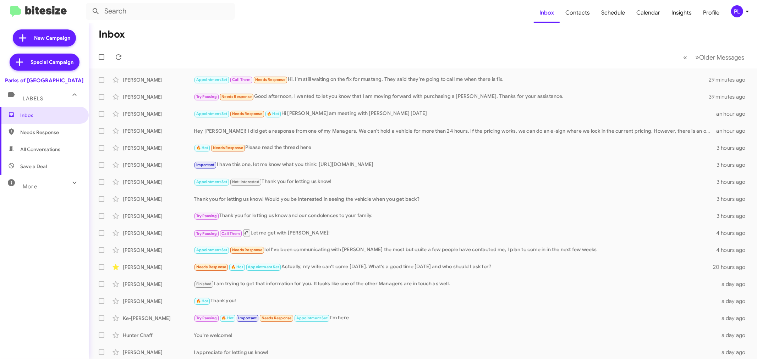 This screenshot has height=359, width=757. I want to click on a: Calendar, so click(648, 13).